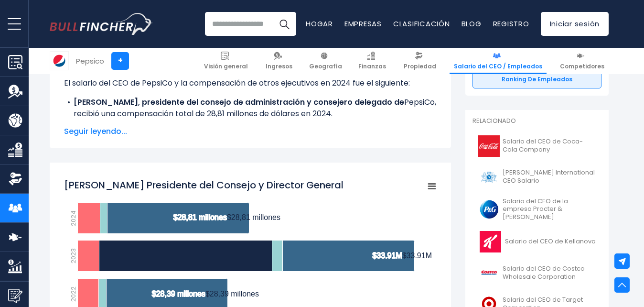  I want to click on span: Finanzas, so click(372, 66).